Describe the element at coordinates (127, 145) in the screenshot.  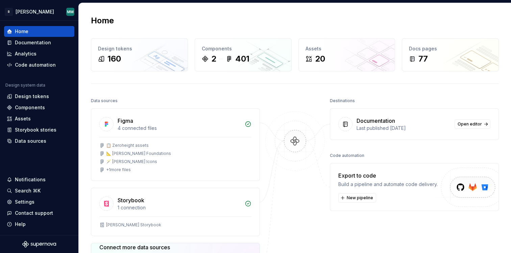
I see `div: 📋 Zeroheight assets` at that location.